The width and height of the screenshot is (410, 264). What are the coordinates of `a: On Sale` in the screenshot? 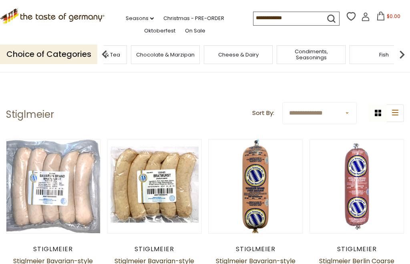 It's located at (195, 31).